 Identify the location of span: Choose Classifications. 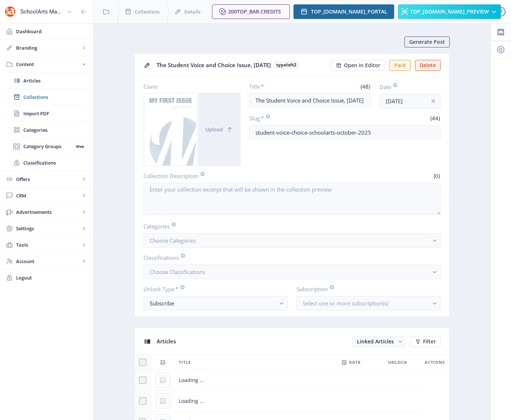
(177, 272).